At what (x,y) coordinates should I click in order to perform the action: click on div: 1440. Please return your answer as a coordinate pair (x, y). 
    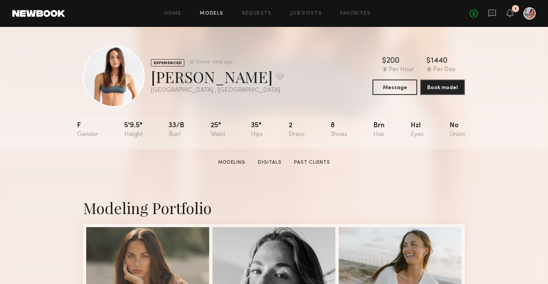
    Looking at the image, I should click on (439, 61).